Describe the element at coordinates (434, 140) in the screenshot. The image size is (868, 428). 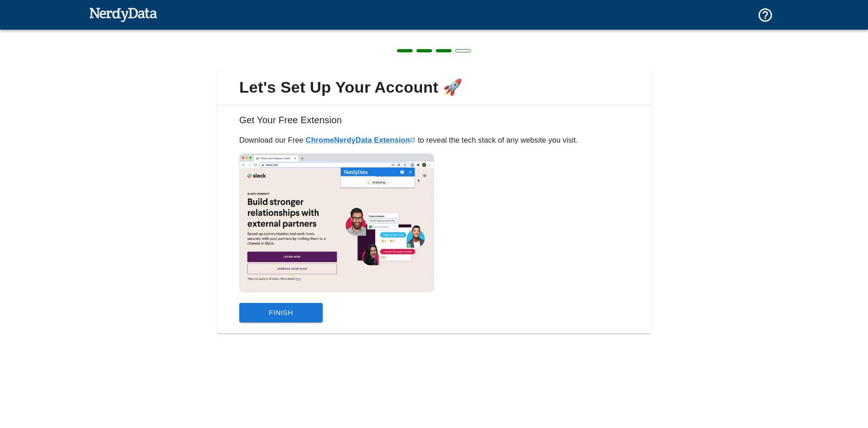
I see `p: Download our Free to reveal the tech stack of any website you visit.` at that location.